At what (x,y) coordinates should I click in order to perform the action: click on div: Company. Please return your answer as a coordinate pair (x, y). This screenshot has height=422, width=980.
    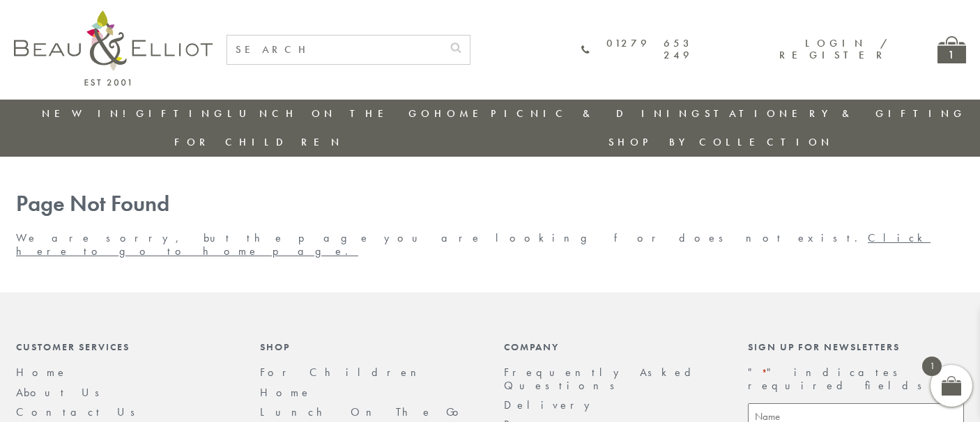
    Looking at the image, I should click on (612, 347).